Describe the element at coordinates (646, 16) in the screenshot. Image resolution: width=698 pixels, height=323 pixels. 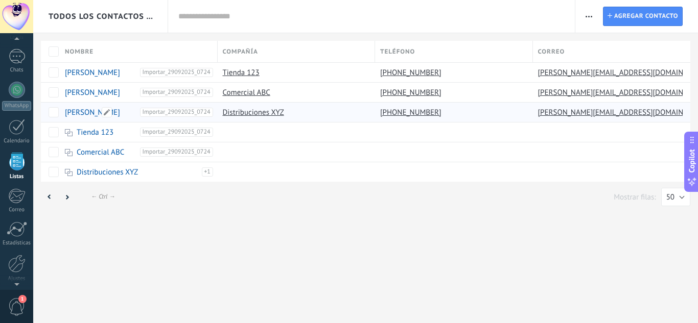
I see `span: Agregar contacto` at that location.